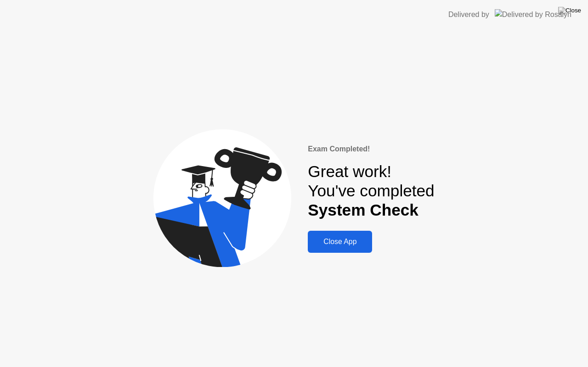 This screenshot has width=588, height=367. What do you see at coordinates (340, 242) in the screenshot?
I see `button: Close App` at bounding box center [340, 242].